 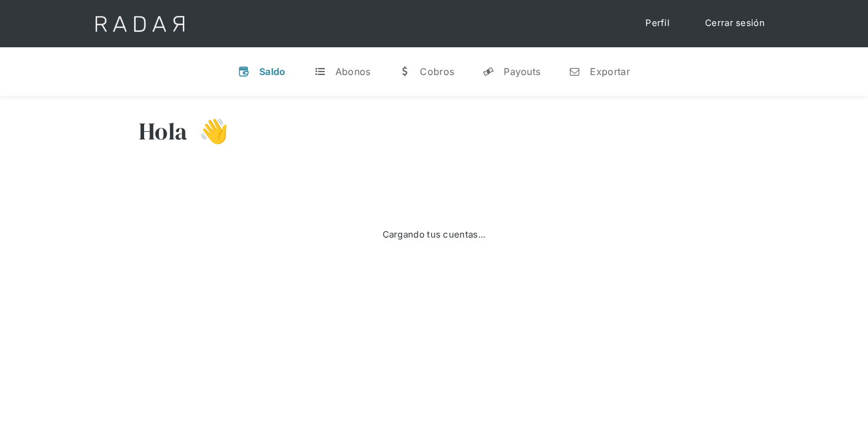 I want to click on h3: Hola, so click(x=163, y=131).